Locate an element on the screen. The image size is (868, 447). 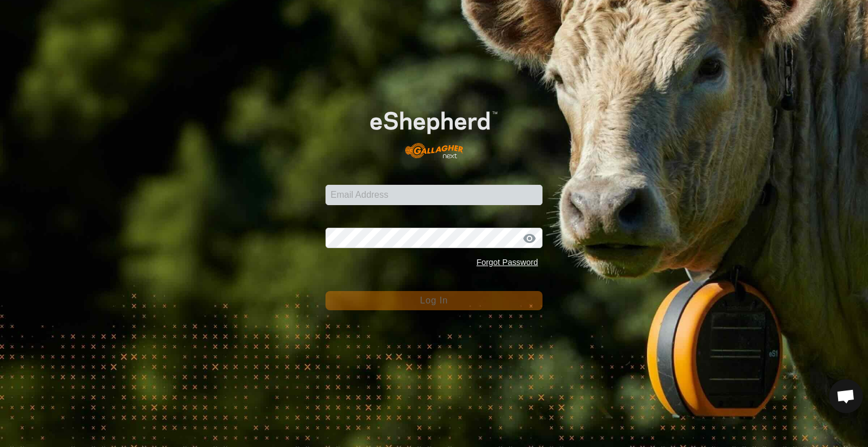
button: Log In is located at coordinates (434, 301).